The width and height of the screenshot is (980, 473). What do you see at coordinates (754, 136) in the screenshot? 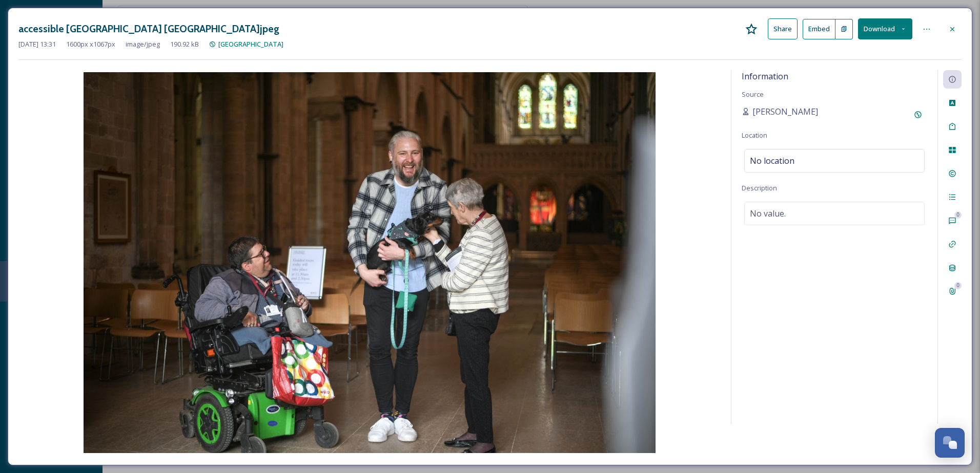
I see `span: Location` at bounding box center [754, 136].